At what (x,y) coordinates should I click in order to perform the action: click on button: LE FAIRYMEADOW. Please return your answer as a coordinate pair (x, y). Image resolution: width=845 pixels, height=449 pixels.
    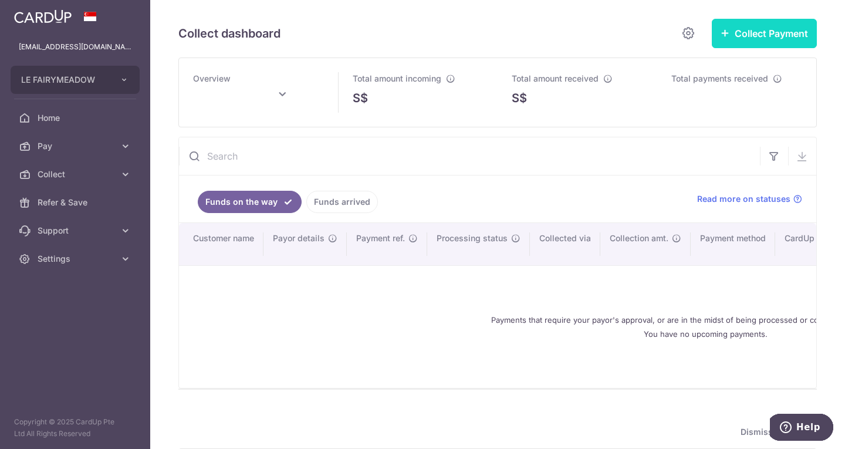
    Looking at the image, I should click on (75, 80).